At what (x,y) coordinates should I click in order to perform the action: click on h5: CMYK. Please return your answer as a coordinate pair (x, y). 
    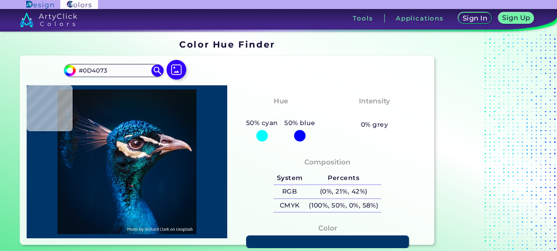
    Looking at the image, I should click on (289, 205).